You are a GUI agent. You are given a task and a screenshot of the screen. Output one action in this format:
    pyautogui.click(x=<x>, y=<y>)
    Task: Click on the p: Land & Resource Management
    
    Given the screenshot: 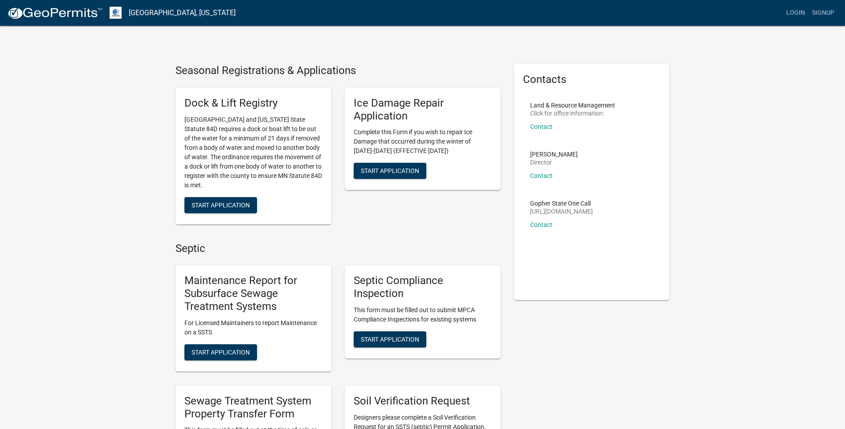 What is the action you would take?
    pyautogui.click(x=573, y=105)
    